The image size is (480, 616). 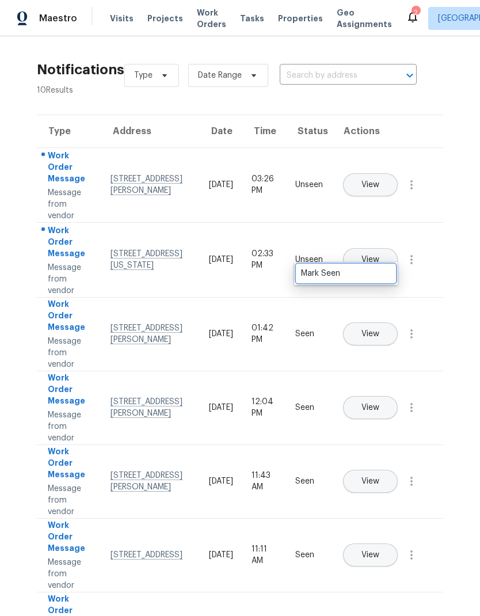 What do you see at coordinates (309, 131) in the screenshot?
I see `th: Status` at bounding box center [309, 131].